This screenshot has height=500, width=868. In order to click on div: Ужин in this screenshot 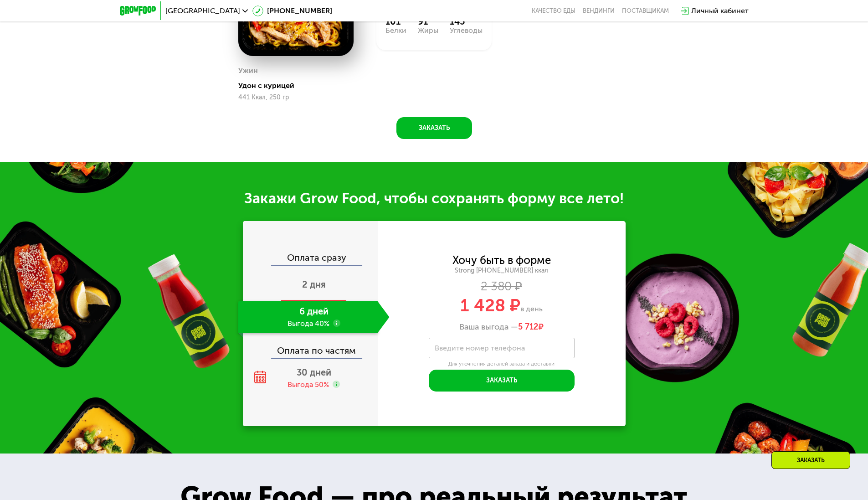, I will do `click(248, 71)`.